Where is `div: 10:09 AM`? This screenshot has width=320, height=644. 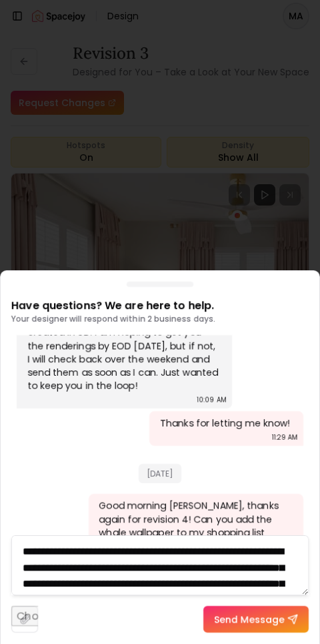
div: 10:09 AM is located at coordinates (212, 401).